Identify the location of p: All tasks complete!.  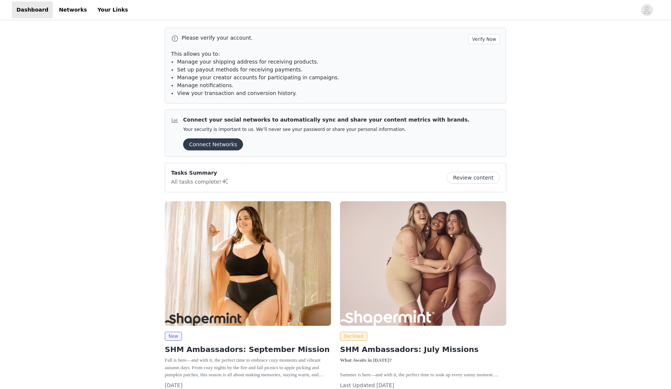
(200, 182).